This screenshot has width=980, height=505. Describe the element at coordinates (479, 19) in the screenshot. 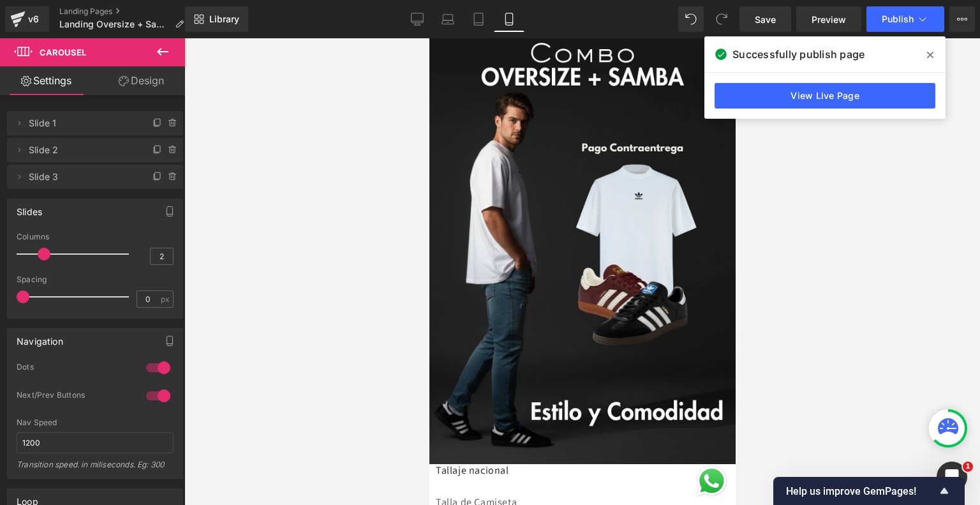

I see `a: Tablet` at that location.